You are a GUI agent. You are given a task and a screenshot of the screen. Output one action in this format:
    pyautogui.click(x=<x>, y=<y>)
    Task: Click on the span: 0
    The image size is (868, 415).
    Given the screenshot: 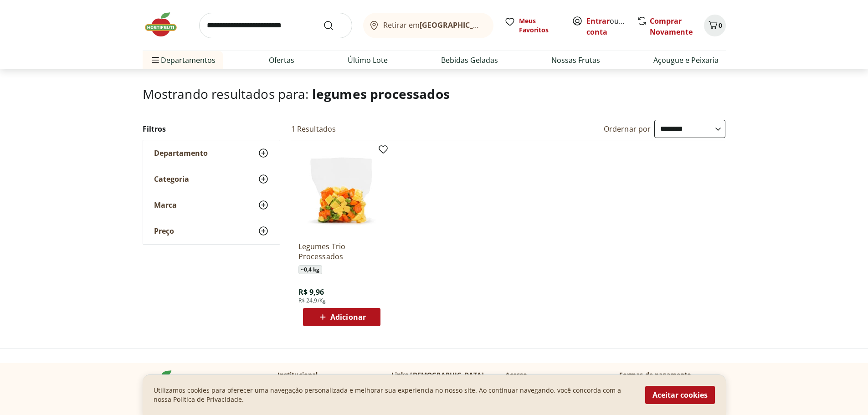 What is the action you would take?
    pyautogui.click(x=720, y=25)
    